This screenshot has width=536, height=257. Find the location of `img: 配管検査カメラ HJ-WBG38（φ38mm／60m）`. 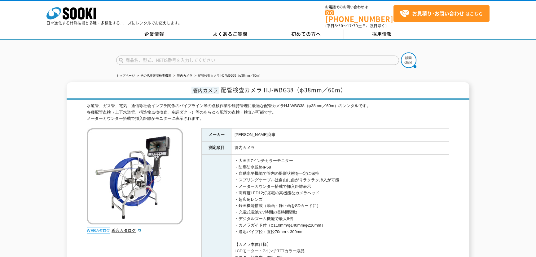

img: 配管検査カメラ HJ-WBG38（φ38mm／60m） is located at coordinates (135, 176).